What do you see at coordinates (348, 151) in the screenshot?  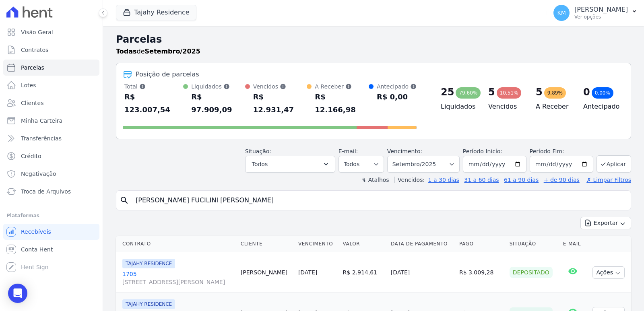 I see `label: E-mail:` at bounding box center [348, 151].